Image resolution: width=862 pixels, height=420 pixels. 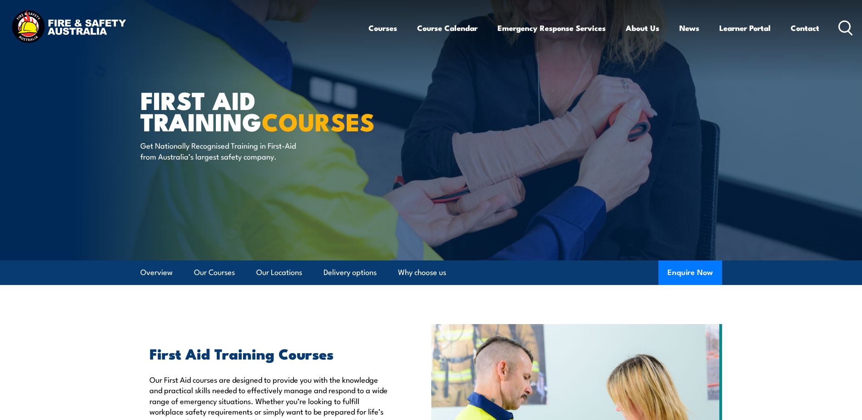 I want to click on h1: First Aid Training, so click(x=253, y=110).